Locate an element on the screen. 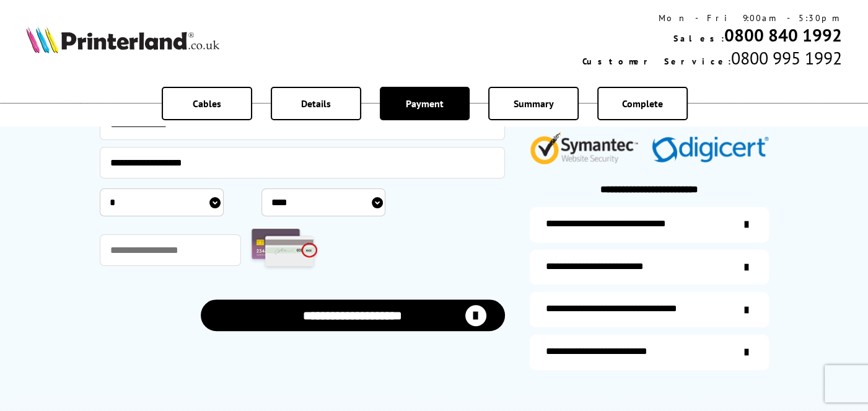  a: 0800 840 1992 is located at coordinates (783, 35).